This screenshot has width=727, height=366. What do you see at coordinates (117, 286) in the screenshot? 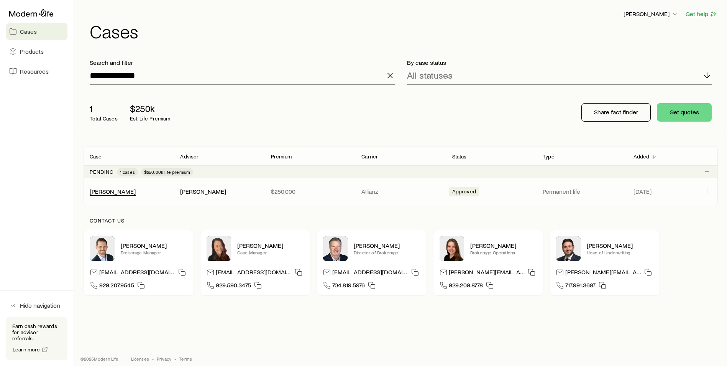
I see `span: 929.207.9545` at bounding box center [117, 286].